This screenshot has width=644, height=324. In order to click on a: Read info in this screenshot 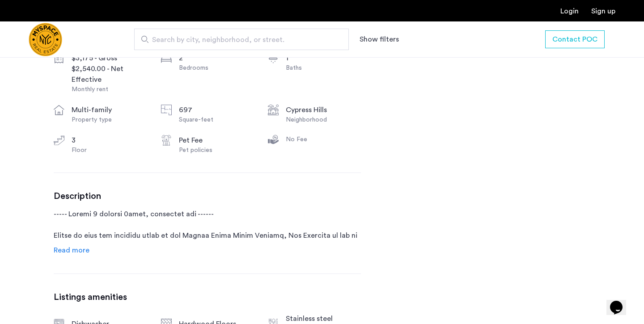, I will do `click(72, 251)`.